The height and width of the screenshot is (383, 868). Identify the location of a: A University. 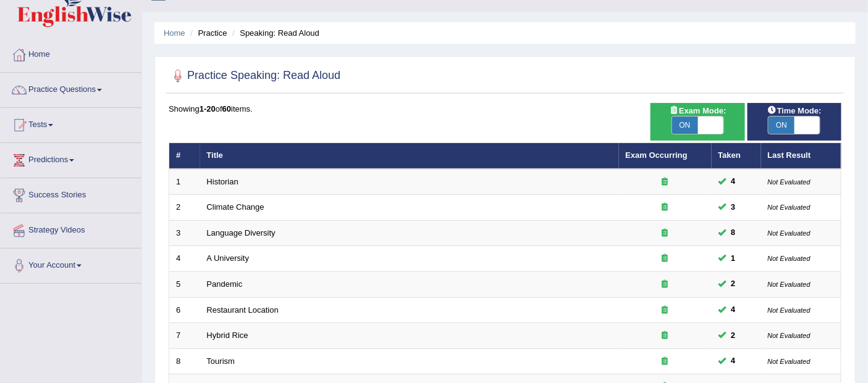
(228, 258).